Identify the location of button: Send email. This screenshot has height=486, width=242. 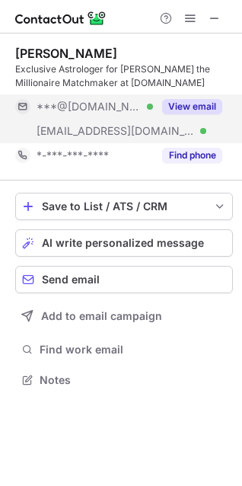
(124, 280).